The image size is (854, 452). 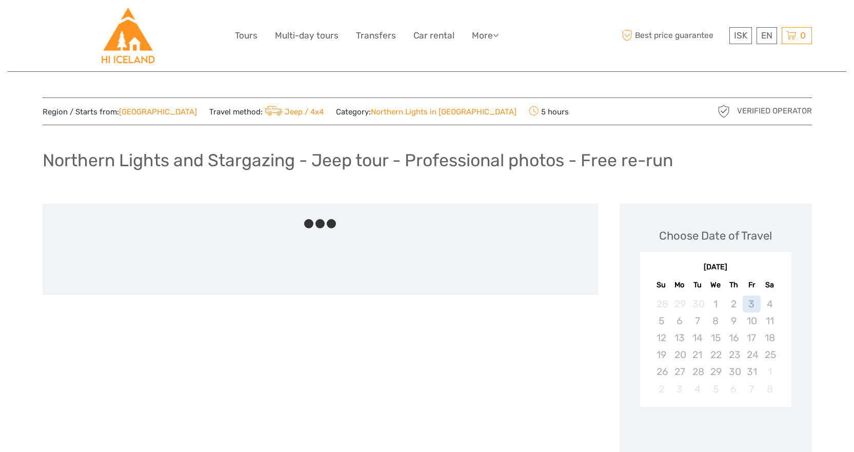 What do you see at coordinates (802, 35) in the screenshot?
I see `span: 0` at bounding box center [802, 35].